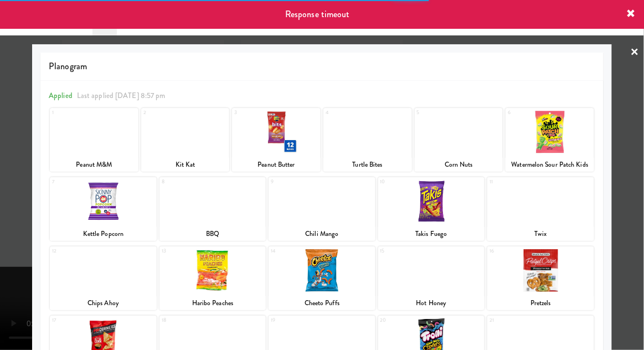  What do you see at coordinates (78, 251) in the screenshot?
I see `div: 12` at bounding box center [78, 251].